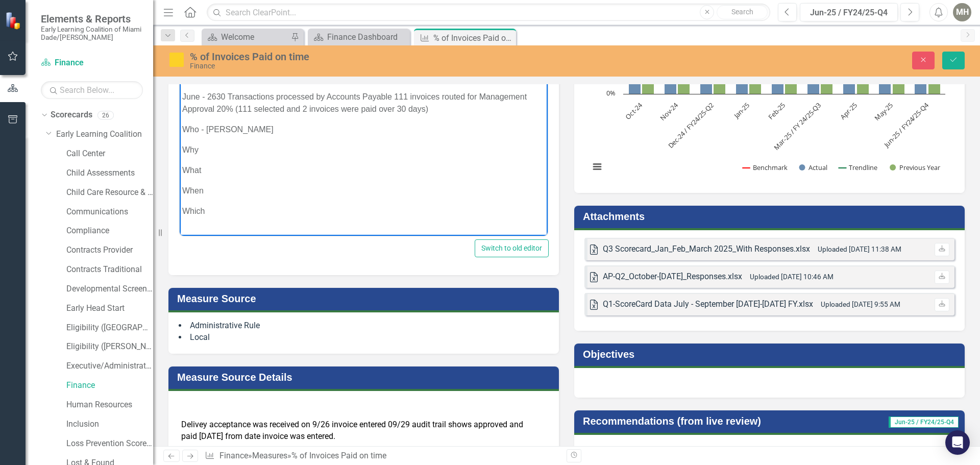 This screenshot has width=980, height=465. What do you see at coordinates (883, 111) in the screenshot?
I see `text: May-25` at bounding box center [883, 111].